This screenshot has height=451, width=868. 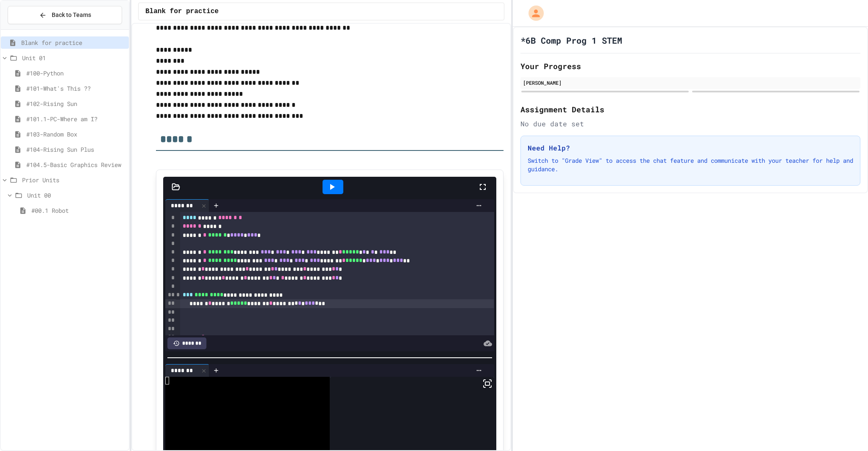 I want to click on span: #104.5-Basic Graphics Review, so click(x=76, y=165).